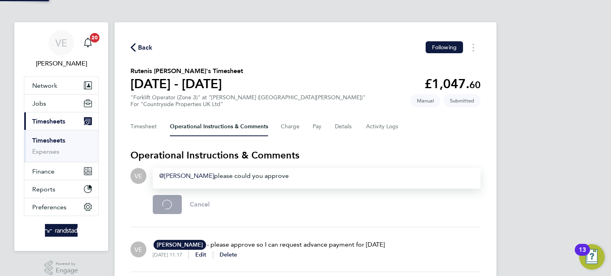  I want to click on nav: Main navigation, so click(61, 137).